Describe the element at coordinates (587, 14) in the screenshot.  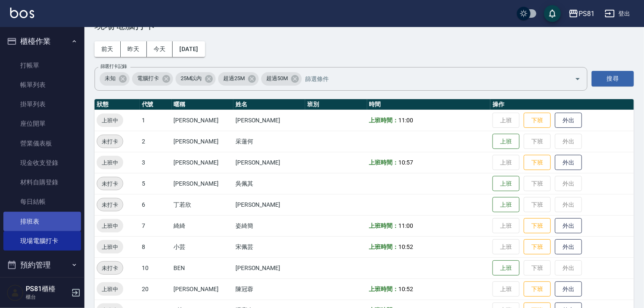
I see `div: PS81` at that location.